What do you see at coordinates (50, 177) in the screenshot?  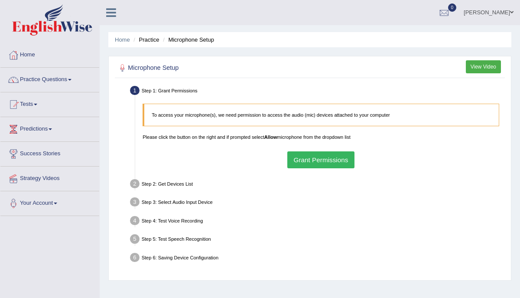 I see `a: Strategy Videos` at bounding box center [50, 177].